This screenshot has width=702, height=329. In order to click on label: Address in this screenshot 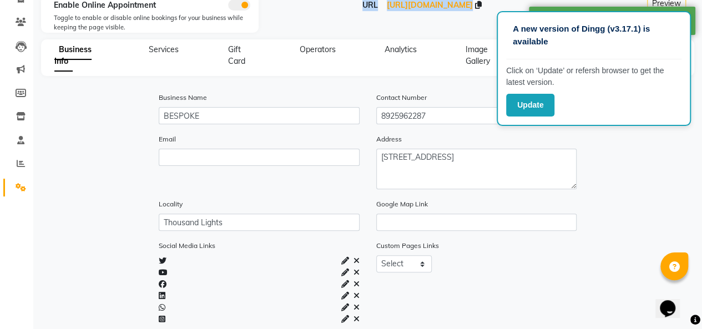, I will do `click(389, 139)`.